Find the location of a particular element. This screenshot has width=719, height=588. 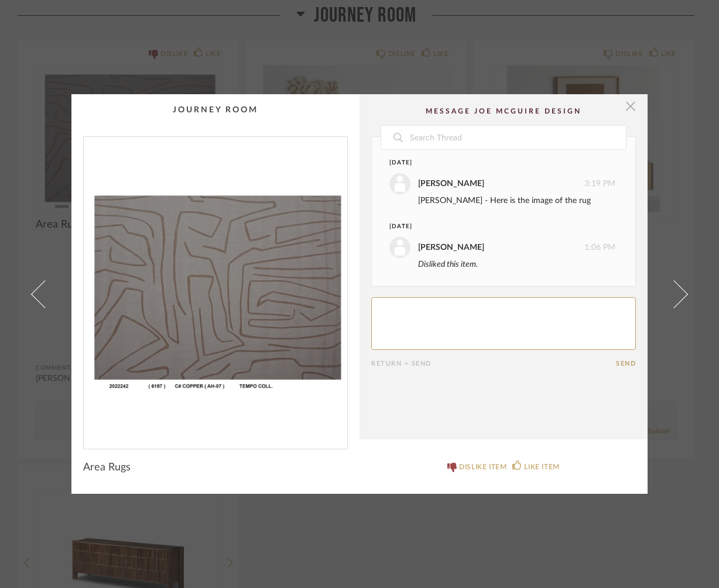

div: 0 is located at coordinates (215, 288).